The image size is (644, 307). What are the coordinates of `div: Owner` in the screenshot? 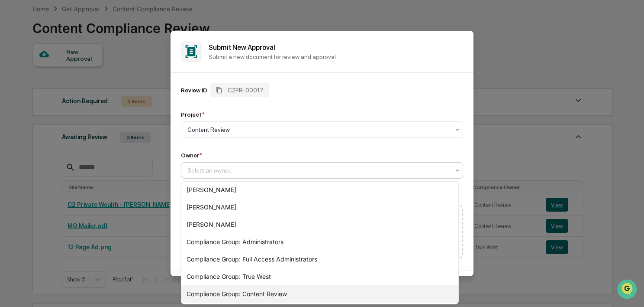 It's located at (191, 155).